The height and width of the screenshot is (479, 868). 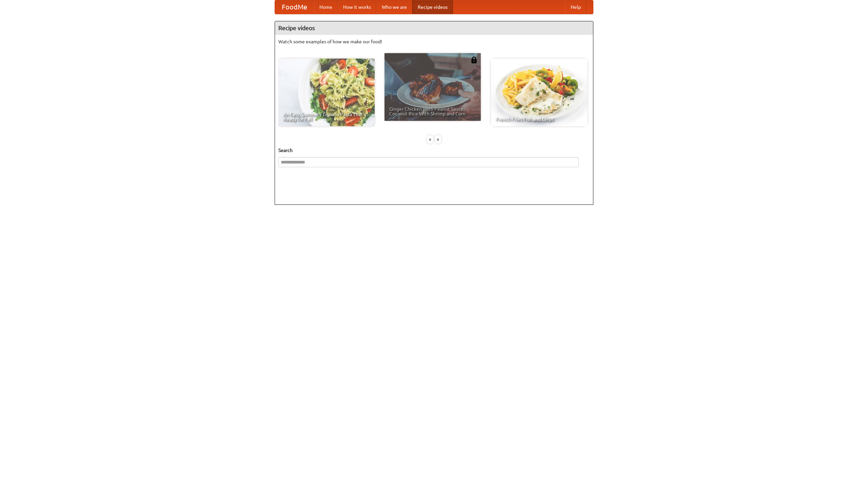 I want to click on a: French Fries Fish and Chips, so click(x=539, y=92).